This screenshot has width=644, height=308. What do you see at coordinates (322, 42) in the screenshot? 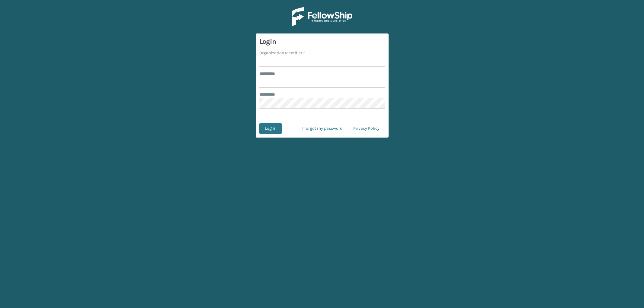
I see `h3: Login` at bounding box center [322, 42].